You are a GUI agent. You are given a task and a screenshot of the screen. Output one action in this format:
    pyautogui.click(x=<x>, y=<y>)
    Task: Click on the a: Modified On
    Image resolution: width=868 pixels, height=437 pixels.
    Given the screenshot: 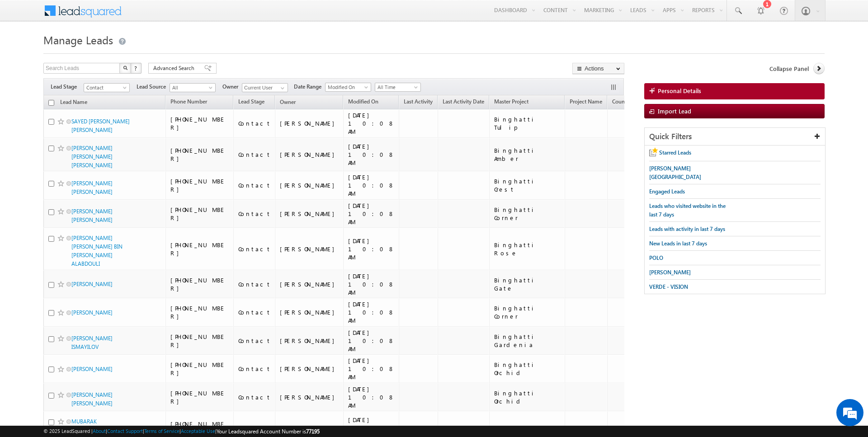 What is the action you would take?
    pyautogui.click(x=348, y=87)
    